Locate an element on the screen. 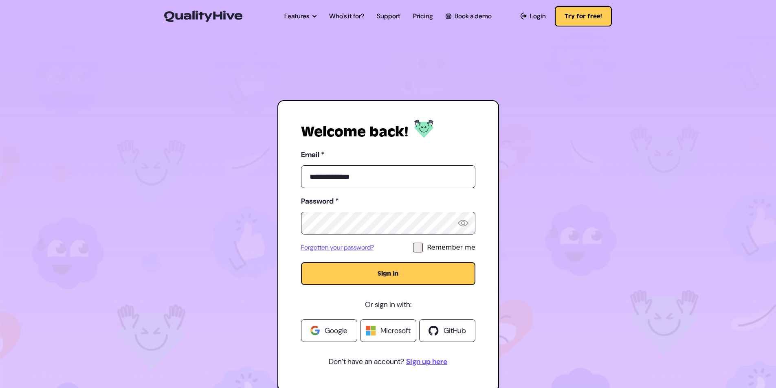 This screenshot has width=776, height=388. a: Who's it for? is located at coordinates (347, 16).